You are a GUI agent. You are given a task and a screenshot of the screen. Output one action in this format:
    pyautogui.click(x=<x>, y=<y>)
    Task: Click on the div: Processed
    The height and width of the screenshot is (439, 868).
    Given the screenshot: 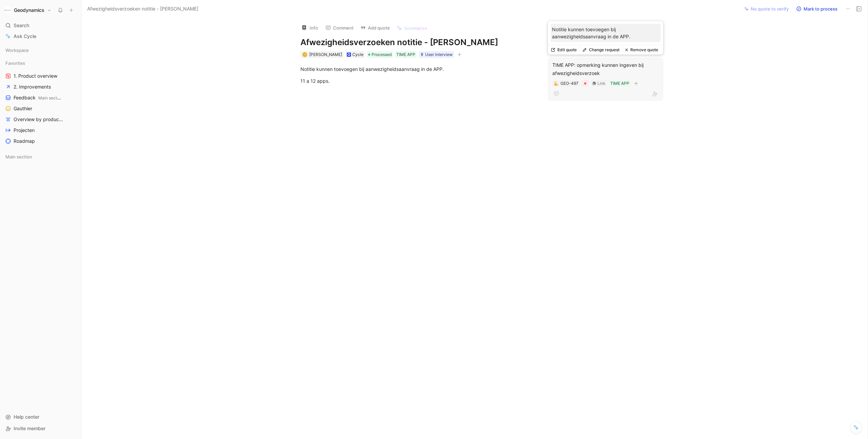 What is the action you would take?
    pyautogui.click(x=379, y=54)
    